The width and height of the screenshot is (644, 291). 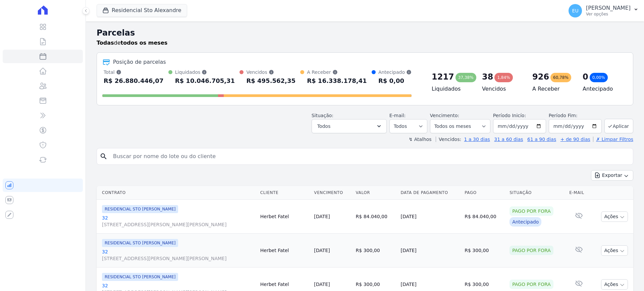 I want to click on h4: Antecipado, so click(x=602, y=89).